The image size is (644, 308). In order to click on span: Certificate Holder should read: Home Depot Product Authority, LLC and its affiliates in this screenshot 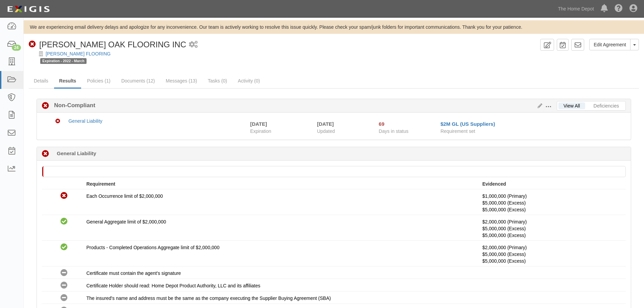, I will do `click(173, 286)`.